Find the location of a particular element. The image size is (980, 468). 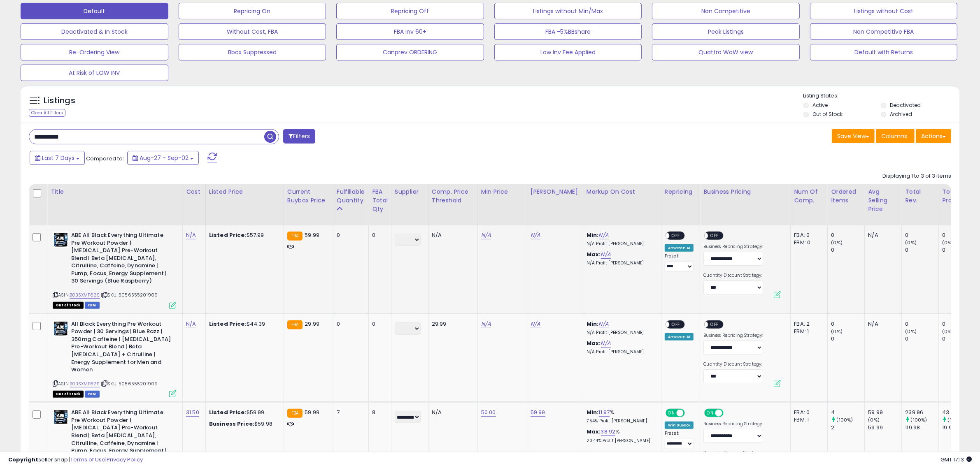

p: Listing States: is located at coordinates (881, 96).